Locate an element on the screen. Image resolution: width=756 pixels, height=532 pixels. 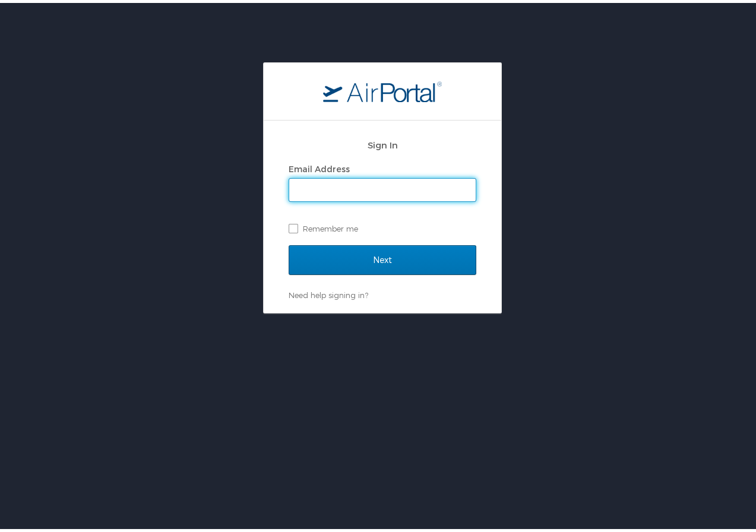
label: Email Address is located at coordinates (319, 166).